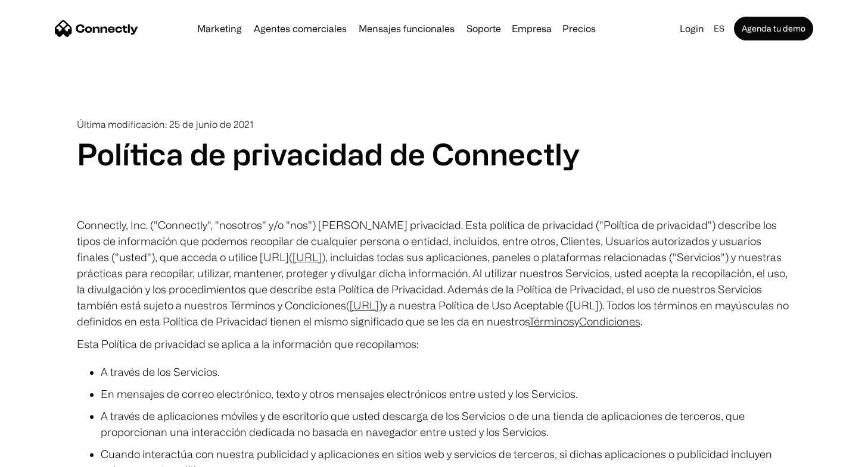 The image size is (868, 467). What do you see at coordinates (484, 29) in the screenshot?
I see `a: Soporte` at bounding box center [484, 29].